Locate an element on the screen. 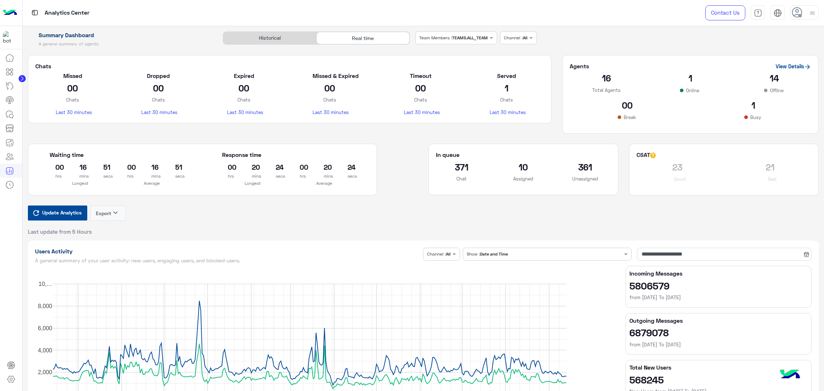 The width and height of the screenshot is (824, 391). h5: Dropped is located at coordinates (158, 76).